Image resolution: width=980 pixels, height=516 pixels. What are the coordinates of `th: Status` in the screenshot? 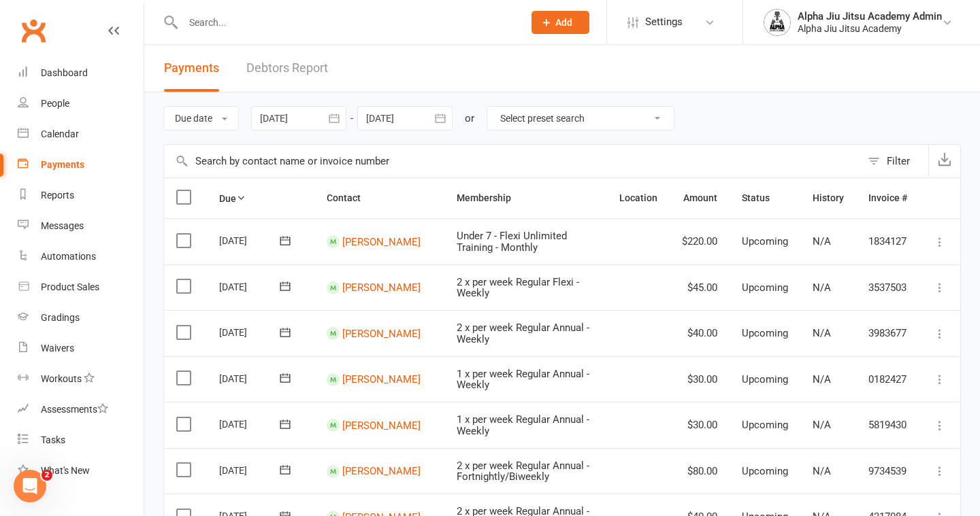 It's located at (765, 198).